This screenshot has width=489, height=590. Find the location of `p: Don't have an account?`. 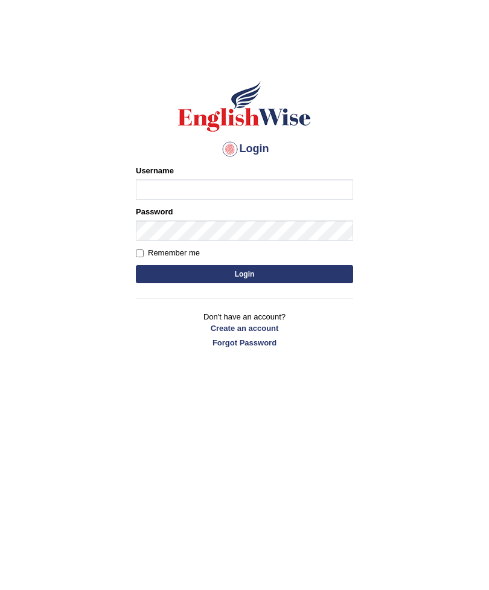

p: Don't have an account? is located at coordinates (245, 330).